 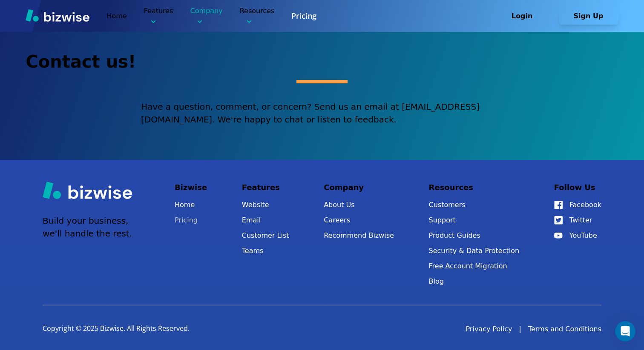 What do you see at coordinates (474, 205) in the screenshot?
I see `a: Customers` at bounding box center [474, 205].